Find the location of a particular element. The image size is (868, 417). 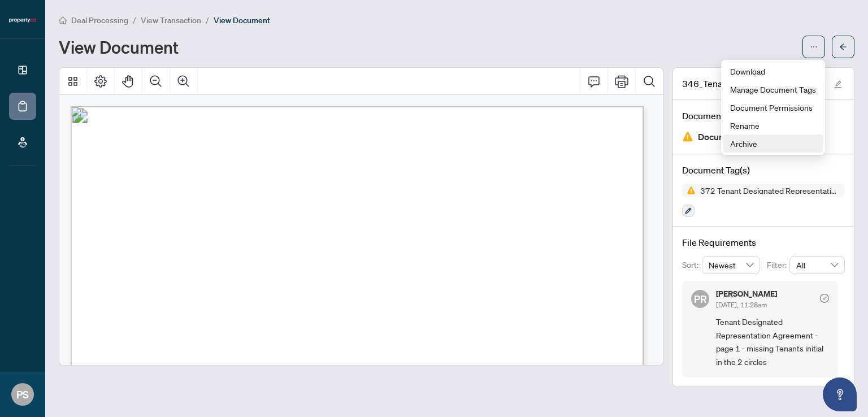

span: Download is located at coordinates (773, 71).